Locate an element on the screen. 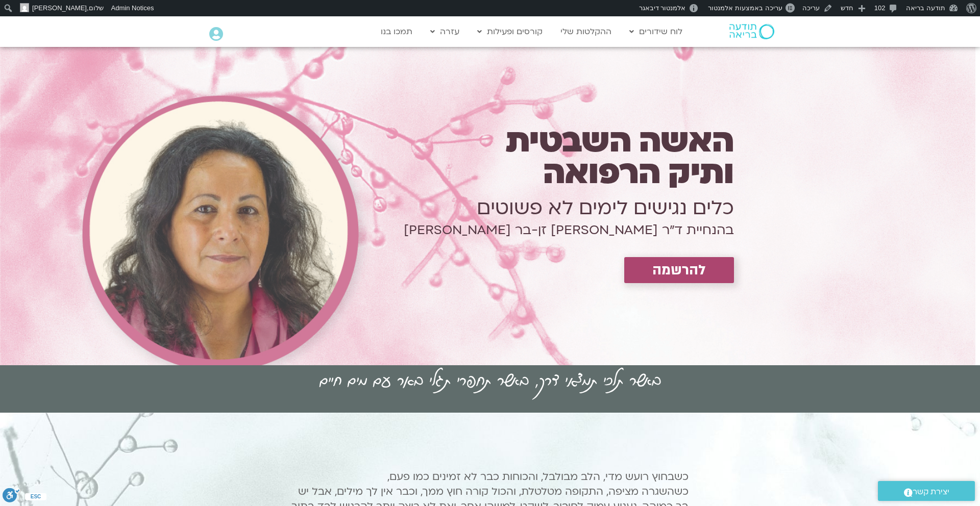  span: יצירת קשר is located at coordinates (931, 492).